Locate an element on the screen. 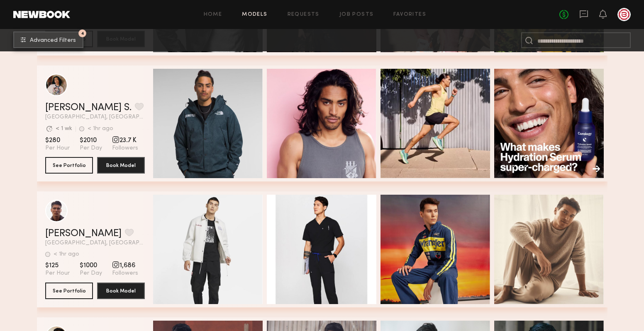  a: Requests is located at coordinates (303, 14).